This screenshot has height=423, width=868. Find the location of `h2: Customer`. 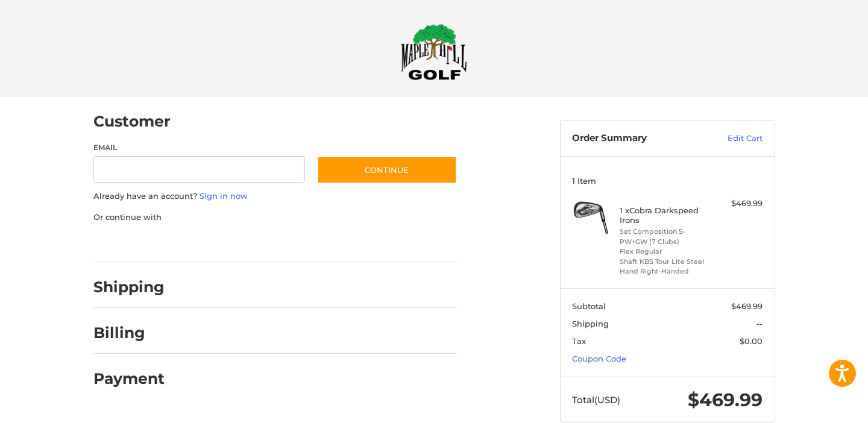

h2: Customer is located at coordinates (132, 121).